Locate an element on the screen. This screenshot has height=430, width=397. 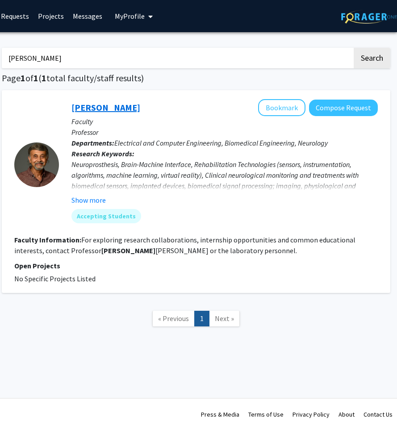
span: « Previous is located at coordinates (173, 318).